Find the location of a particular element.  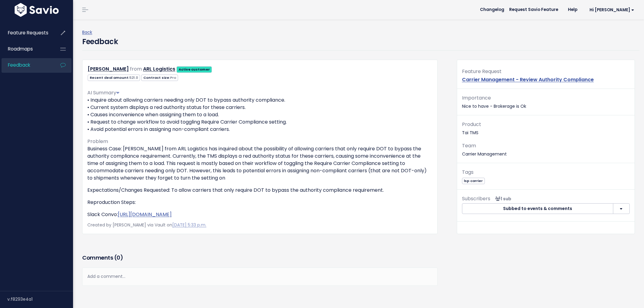

span: 0 is located at coordinates (119, 257).